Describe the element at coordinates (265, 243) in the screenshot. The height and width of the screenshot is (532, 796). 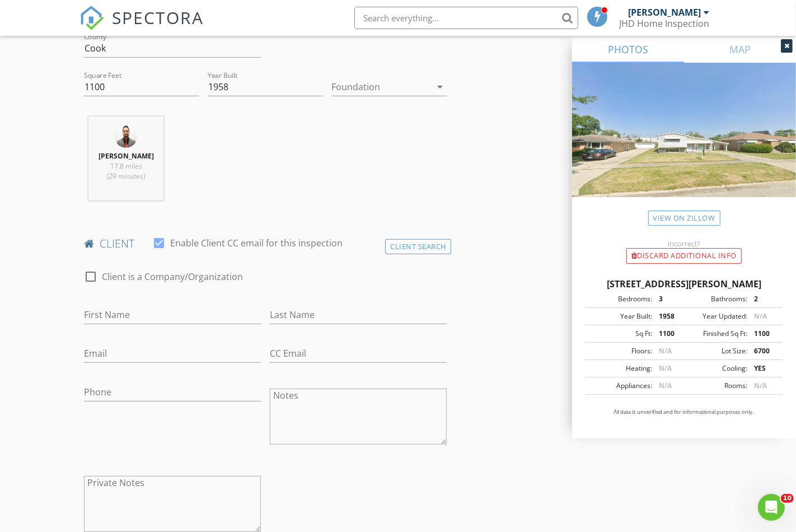
I see `h4: client` at that location.